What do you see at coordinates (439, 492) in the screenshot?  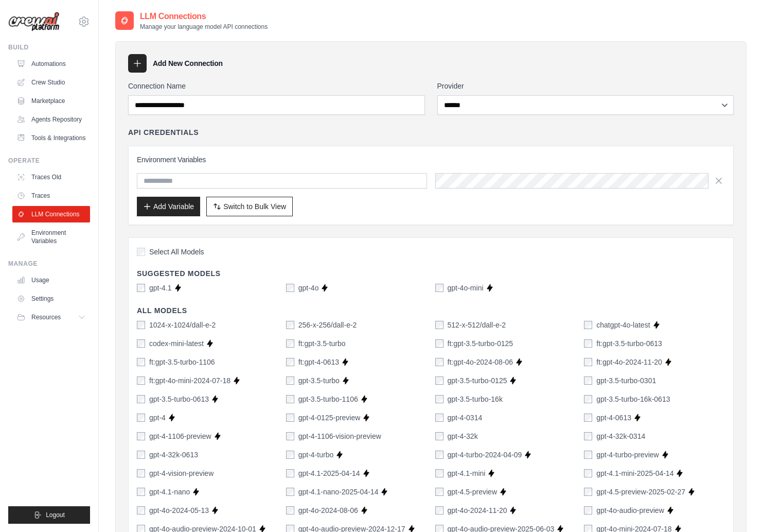 I see `input: gpt-4.5-preview` at bounding box center [439, 492].